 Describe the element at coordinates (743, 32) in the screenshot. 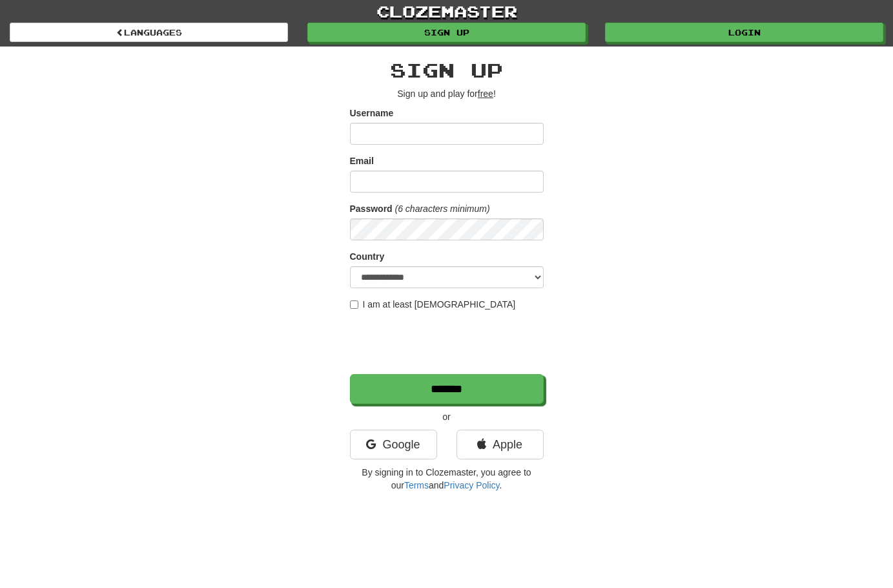

I see `a: Login` at that location.